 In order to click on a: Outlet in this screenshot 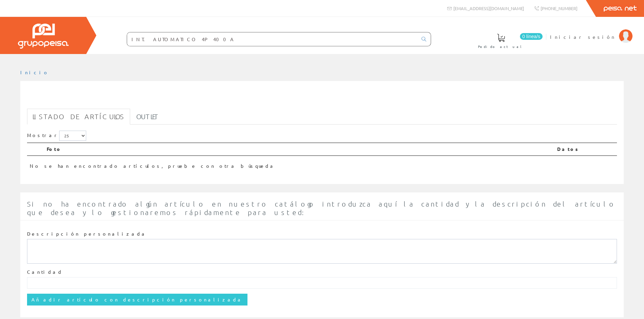, I will do `click(148, 116)`.